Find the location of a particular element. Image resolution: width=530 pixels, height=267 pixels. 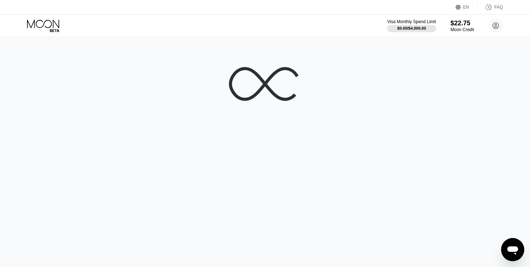

div: Moon Credit is located at coordinates (462, 30).